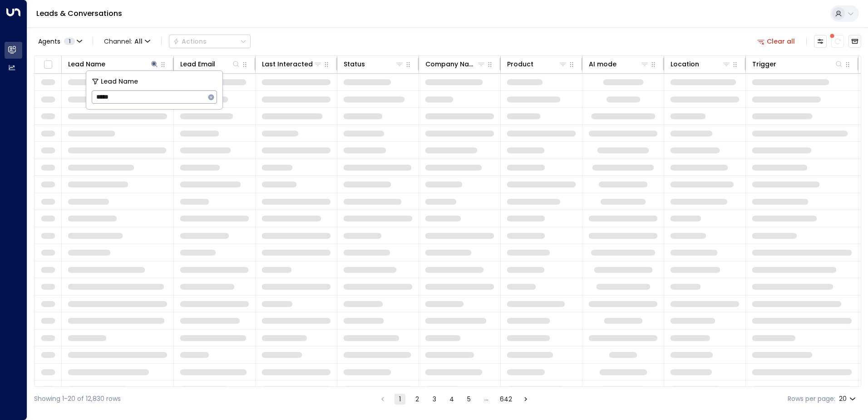 The height and width of the screenshot is (420, 868). Describe the element at coordinates (417, 398) in the screenshot. I see `button: Go to page 2` at that location.